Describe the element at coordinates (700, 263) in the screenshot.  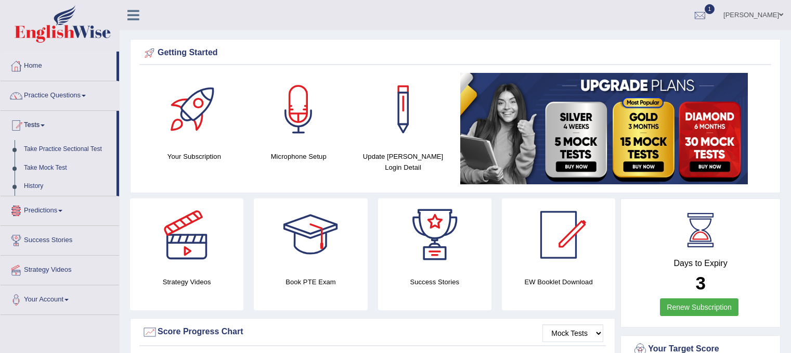
I see `h4: Days to Expiry` at that location.